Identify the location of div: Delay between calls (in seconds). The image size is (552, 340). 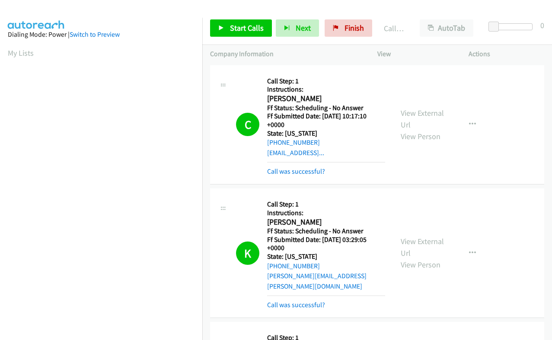
(513, 27).